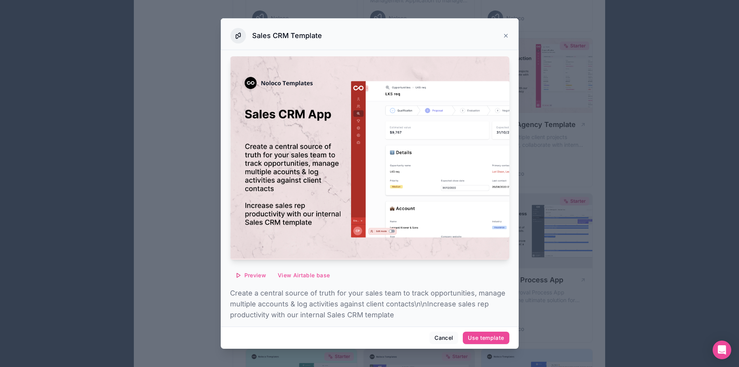 This screenshot has width=739, height=367. Describe the element at coordinates (370, 304) in the screenshot. I see `p: Create a central source of truth for your sales team to track opportunities, manage multiple acco...` at that location.